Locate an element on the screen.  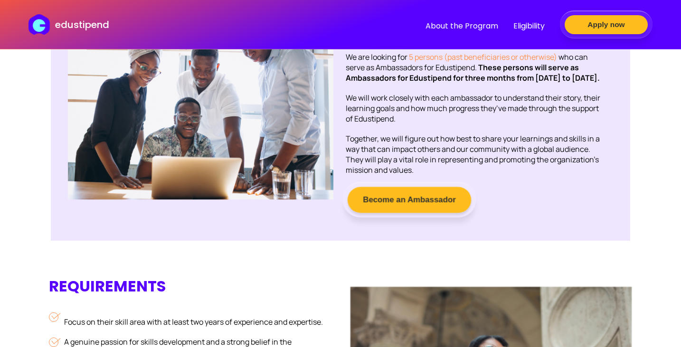
img: young lady smiling and working on her computer is located at coordinates (200, 112).